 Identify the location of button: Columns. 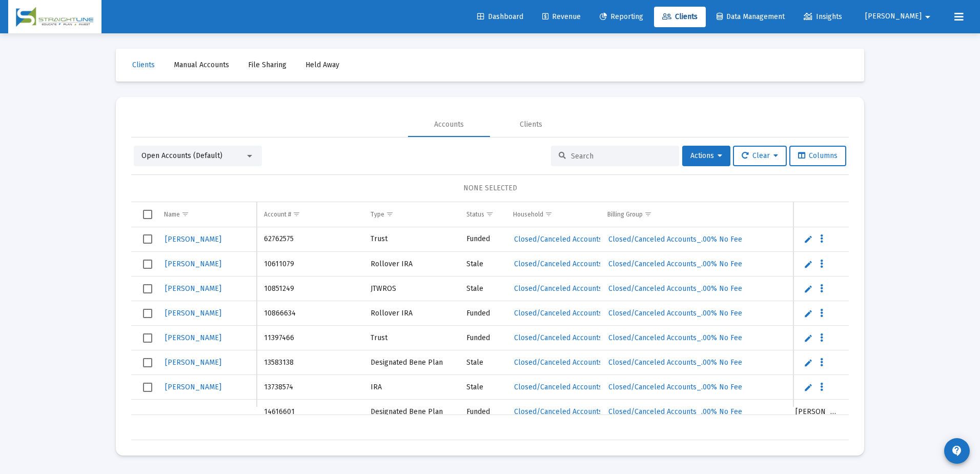
(818, 156).